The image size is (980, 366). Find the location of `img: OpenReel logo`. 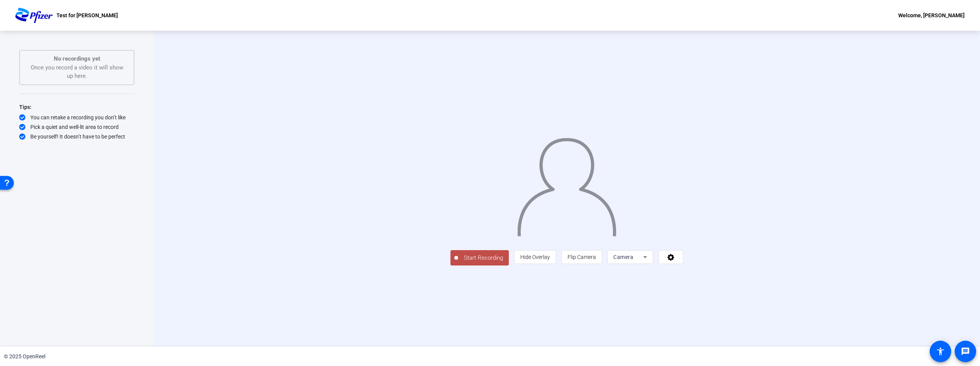

img: OpenReel logo is located at coordinates (33, 15).